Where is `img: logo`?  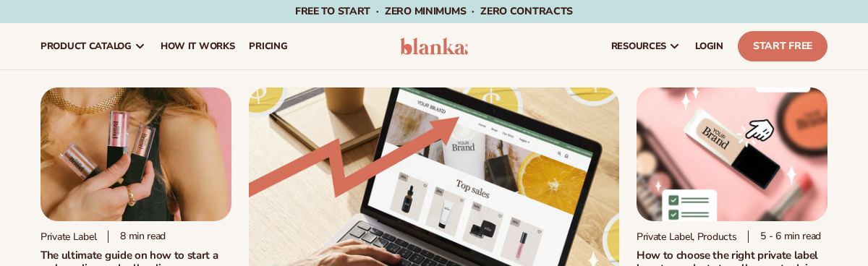 img: logo is located at coordinates (434, 46).